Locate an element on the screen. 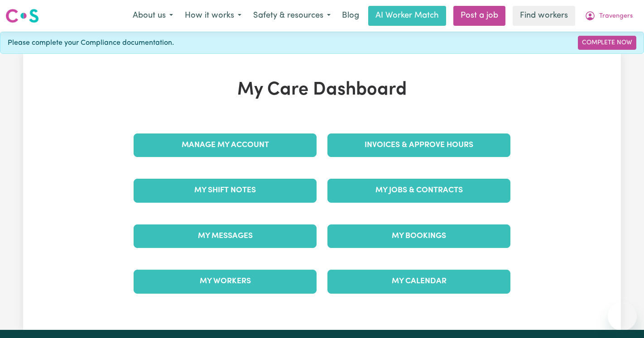  a: Blog is located at coordinates (350, 16).